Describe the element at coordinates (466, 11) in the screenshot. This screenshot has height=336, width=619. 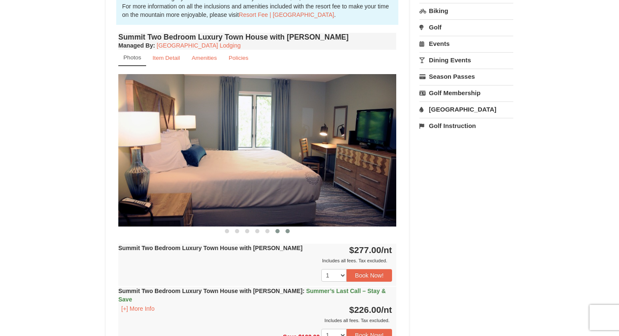
I see `a: Biking` at that location.